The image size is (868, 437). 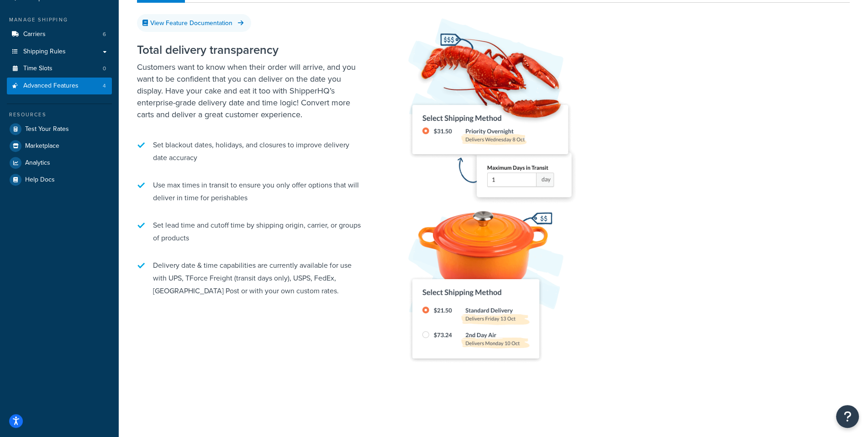 I want to click on li: Time Slots, so click(x=59, y=69).